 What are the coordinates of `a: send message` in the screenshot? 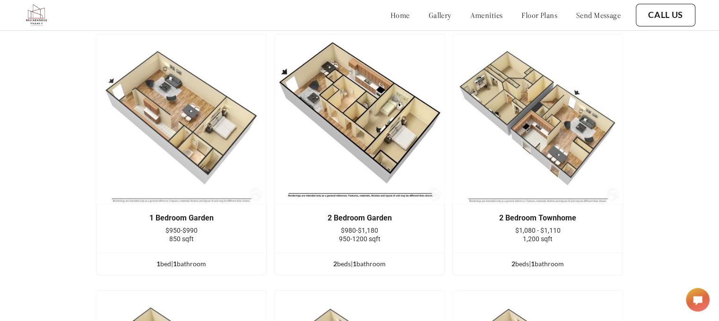 It's located at (598, 15).